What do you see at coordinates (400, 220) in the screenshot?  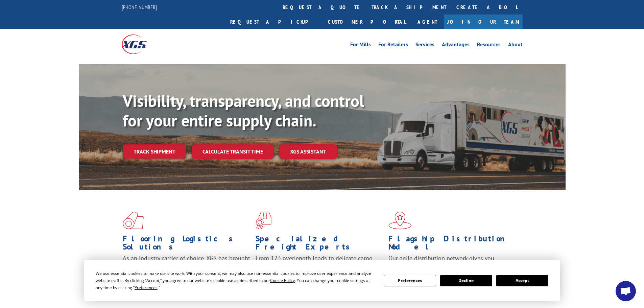 I see `img: xgs-icon-flagship-distribution-model-red` at bounding box center [400, 220].